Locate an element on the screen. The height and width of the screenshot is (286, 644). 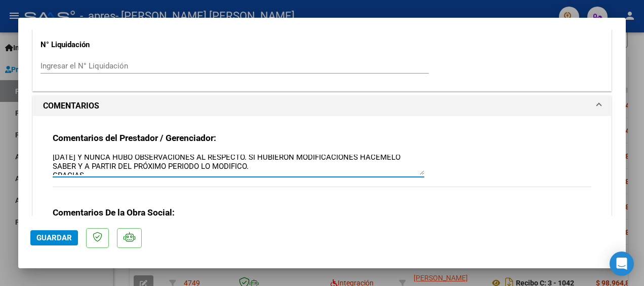
div: Open Intercom Messenger is located at coordinates (622, 264).